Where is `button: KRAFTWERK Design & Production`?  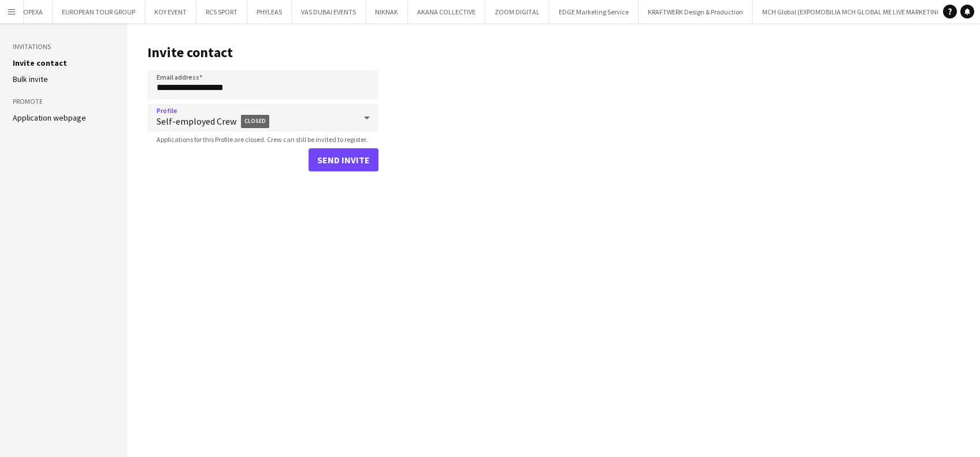
button: KRAFTWERK Design & Production is located at coordinates (696, 11).